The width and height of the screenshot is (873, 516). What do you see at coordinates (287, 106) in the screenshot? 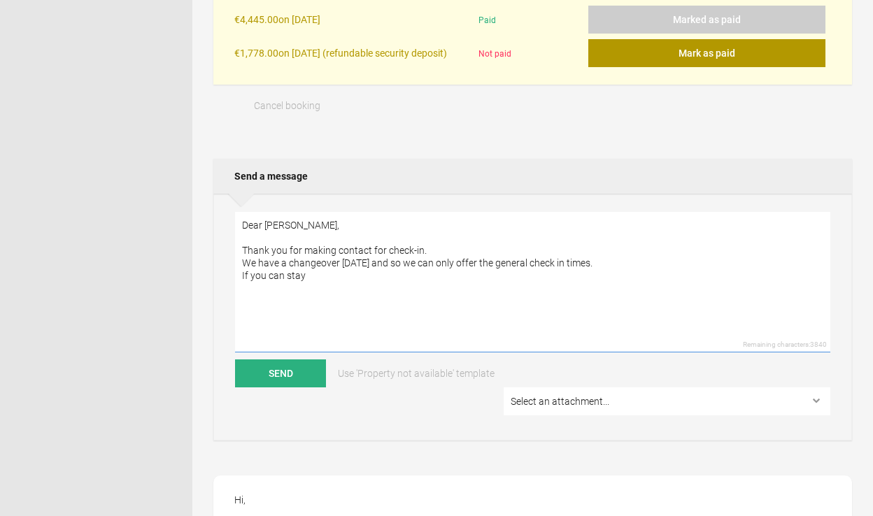
I see `button: Cancel booking` at bounding box center [287, 106].